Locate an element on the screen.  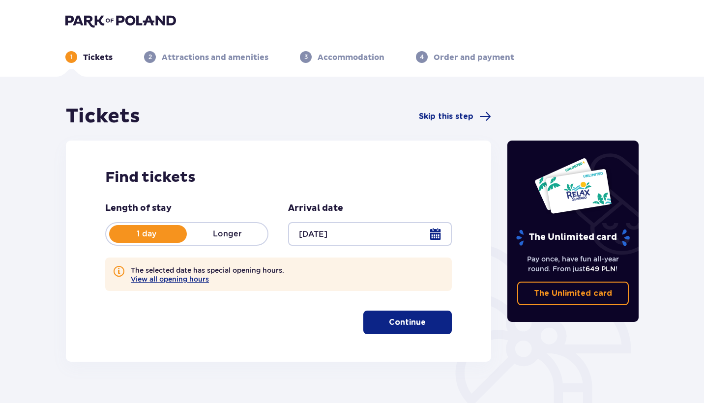
span: Skip this step is located at coordinates (446, 117).